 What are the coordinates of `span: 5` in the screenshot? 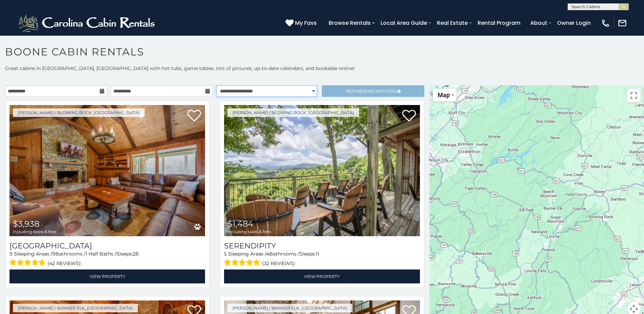 It's located at (225, 254).